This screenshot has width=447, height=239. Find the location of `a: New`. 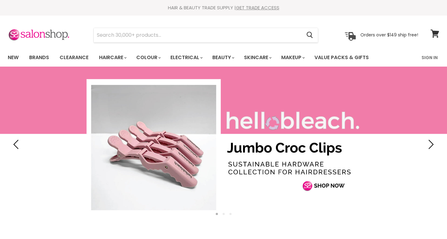

a: New is located at coordinates (13, 57).